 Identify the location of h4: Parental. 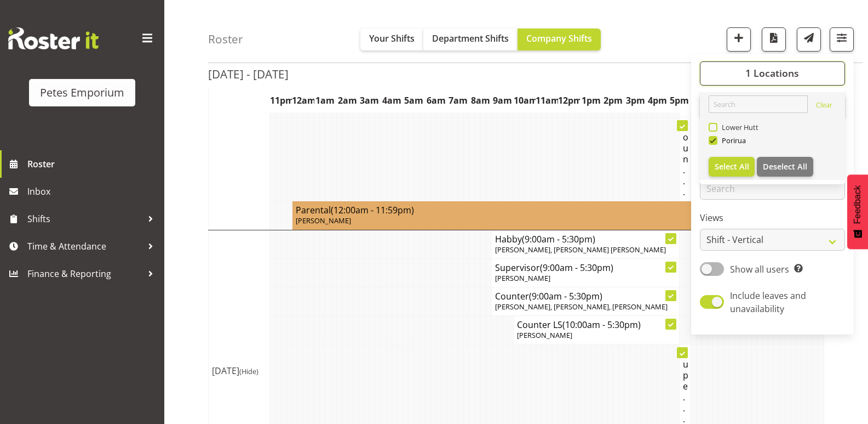
(555, 210).